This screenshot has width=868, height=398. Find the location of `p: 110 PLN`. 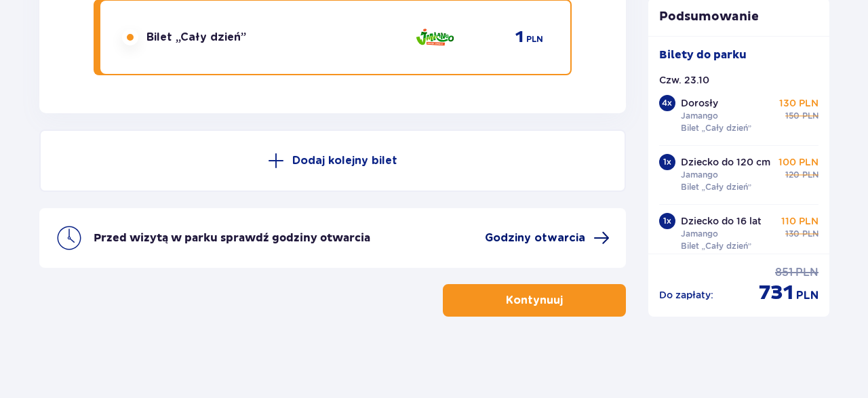

p: 110 PLN is located at coordinates (799, 221).